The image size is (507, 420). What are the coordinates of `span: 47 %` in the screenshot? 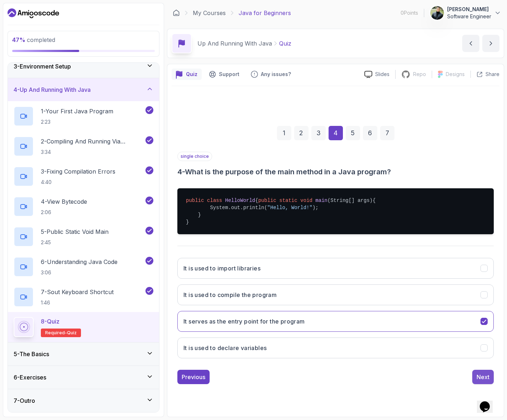 It's located at (18, 40).